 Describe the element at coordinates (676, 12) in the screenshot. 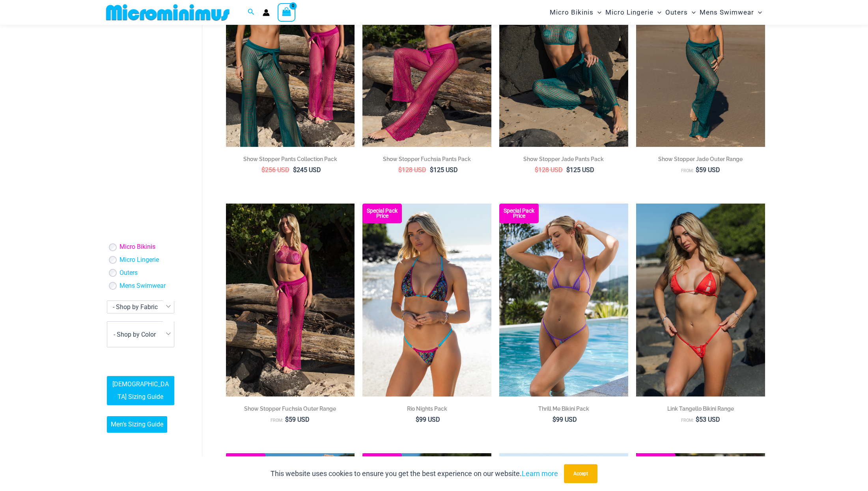

I see `span: Outers` at that location.